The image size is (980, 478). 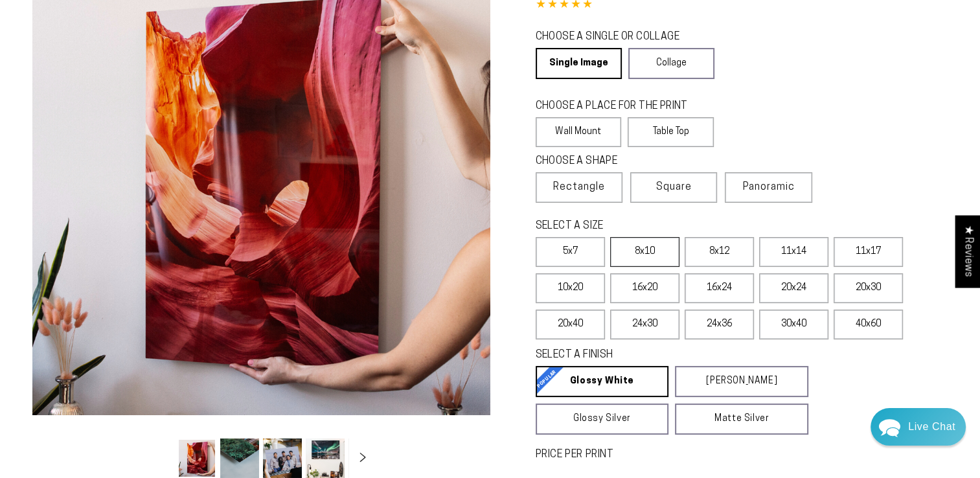 I want to click on a: Collage, so click(x=671, y=64).